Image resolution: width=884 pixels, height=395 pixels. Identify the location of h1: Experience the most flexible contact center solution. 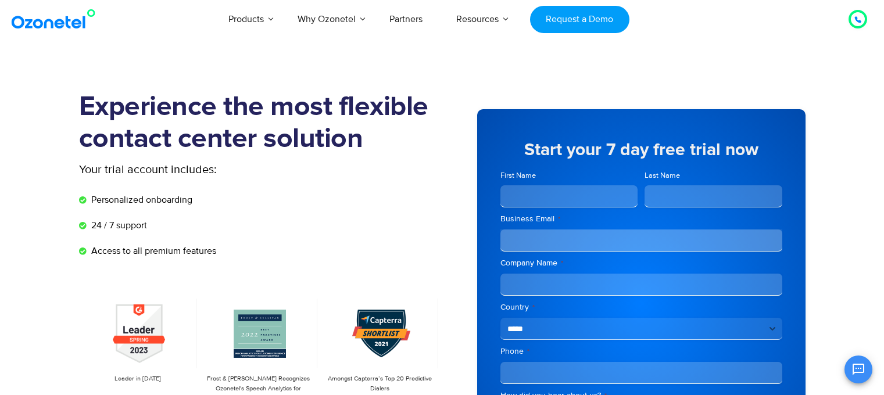
(260, 123).